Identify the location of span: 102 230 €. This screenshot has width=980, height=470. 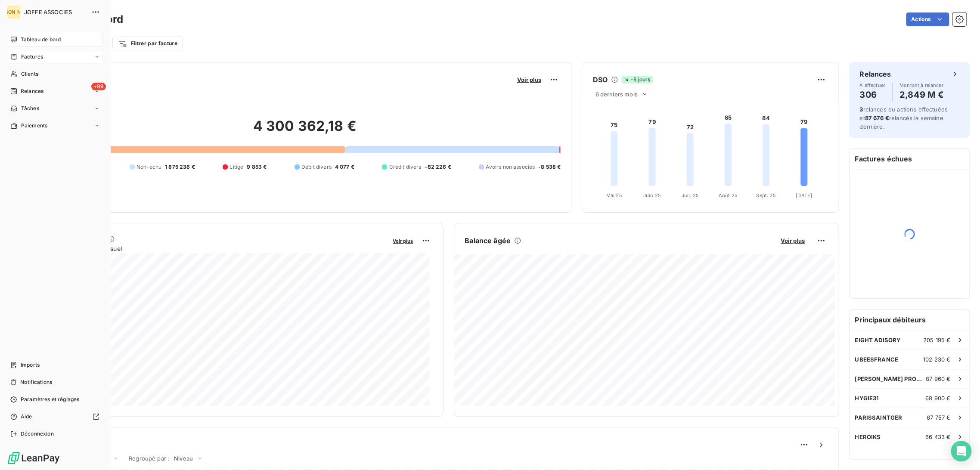
(936, 360).